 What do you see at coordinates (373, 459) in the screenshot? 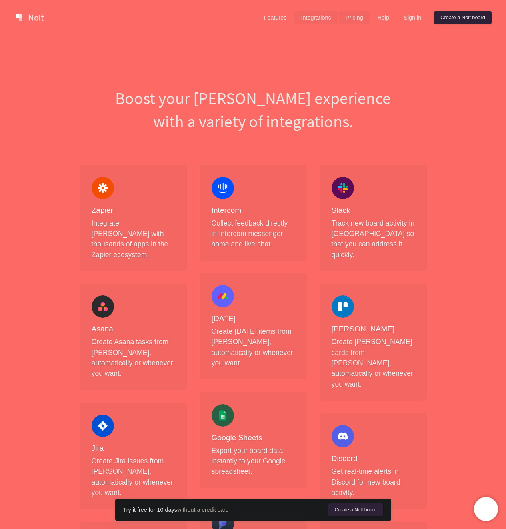
I see `h4: Discord` at bounding box center [373, 459].